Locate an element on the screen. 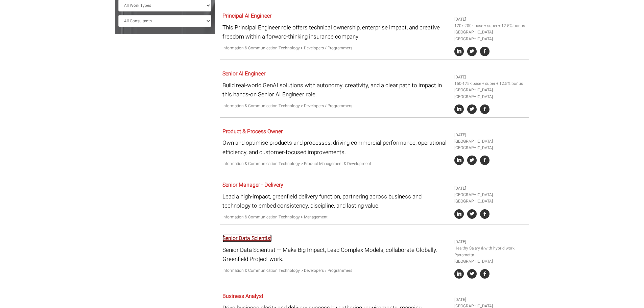  p: Own and optimise products and processes, driving commercial performance, operational efficiency, ... is located at coordinates (336, 148).